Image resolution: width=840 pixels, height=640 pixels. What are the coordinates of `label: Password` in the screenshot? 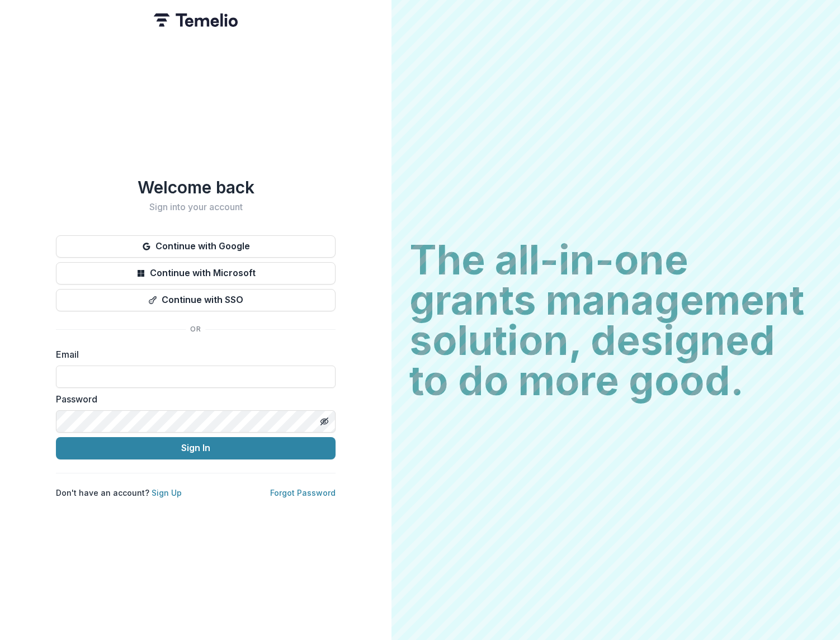 It's located at (192, 399).